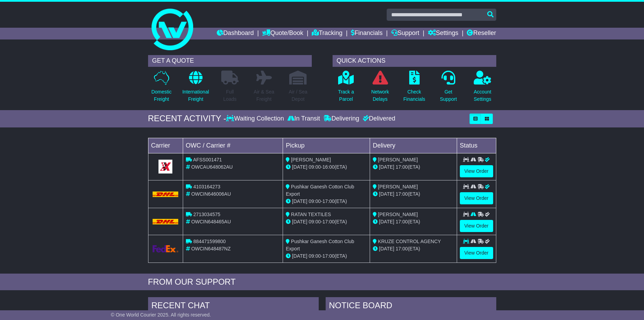 The image size is (644, 320). Describe the element at coordinates (414, 61) in the screenshot. I see `div: QUICK ACTIONS` at that location.